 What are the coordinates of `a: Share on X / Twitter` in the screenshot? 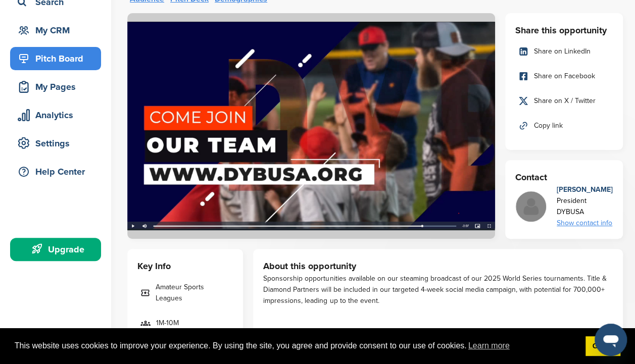 It's located at (564, 101).